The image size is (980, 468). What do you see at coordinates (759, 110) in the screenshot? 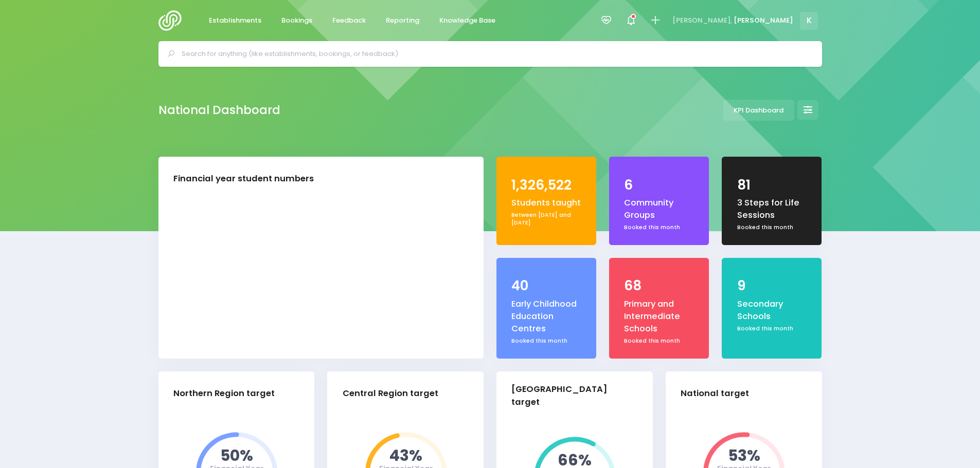
I see `a: KPI Dashboard` at bounding box center [759, 110].